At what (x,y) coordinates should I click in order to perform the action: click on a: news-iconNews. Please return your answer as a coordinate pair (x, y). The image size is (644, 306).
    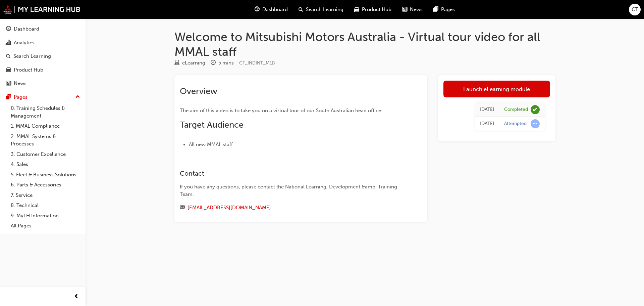
    Looking at the image, I should click on (412, 10).